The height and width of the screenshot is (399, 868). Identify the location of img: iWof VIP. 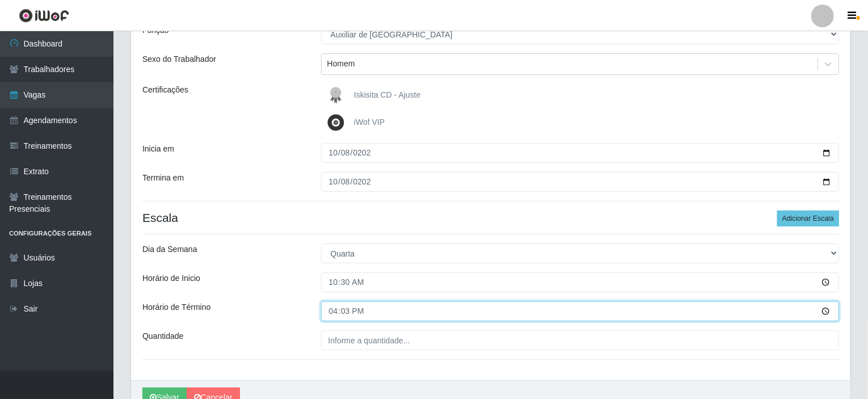
(338, 123).